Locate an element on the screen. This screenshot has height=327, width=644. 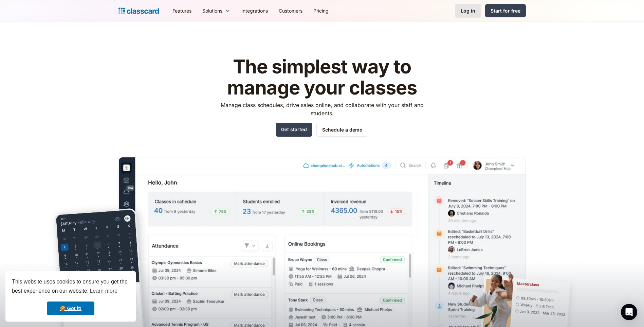
a: learn more about cookies is located at coordinates (103, 291).